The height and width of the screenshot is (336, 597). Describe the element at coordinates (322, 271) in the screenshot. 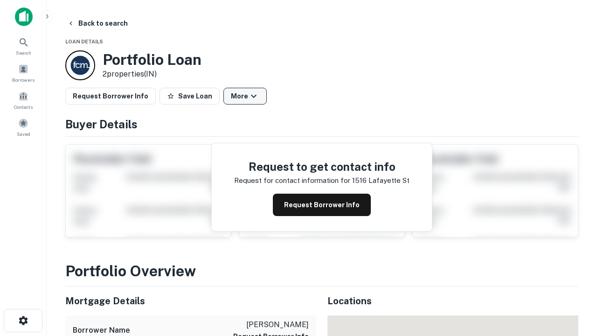

I see `h3: Portfolio Overview` at that location.